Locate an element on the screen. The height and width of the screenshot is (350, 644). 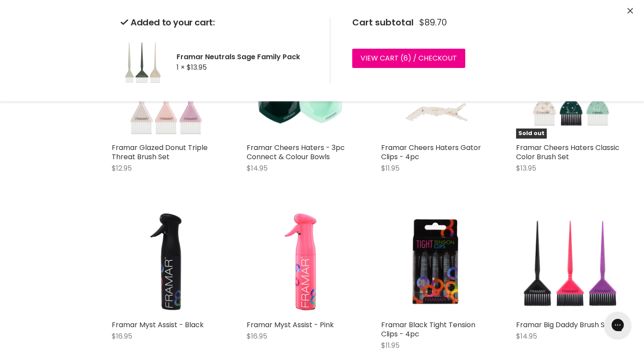
span: 6 is located at coordinates (406, 58).